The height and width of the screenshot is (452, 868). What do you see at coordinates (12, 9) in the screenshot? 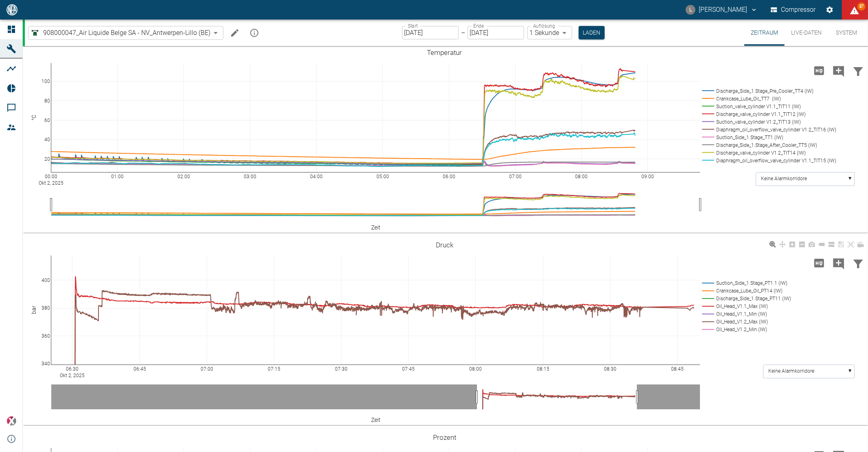
I see `img: logo` at bounding box center [12, 9].